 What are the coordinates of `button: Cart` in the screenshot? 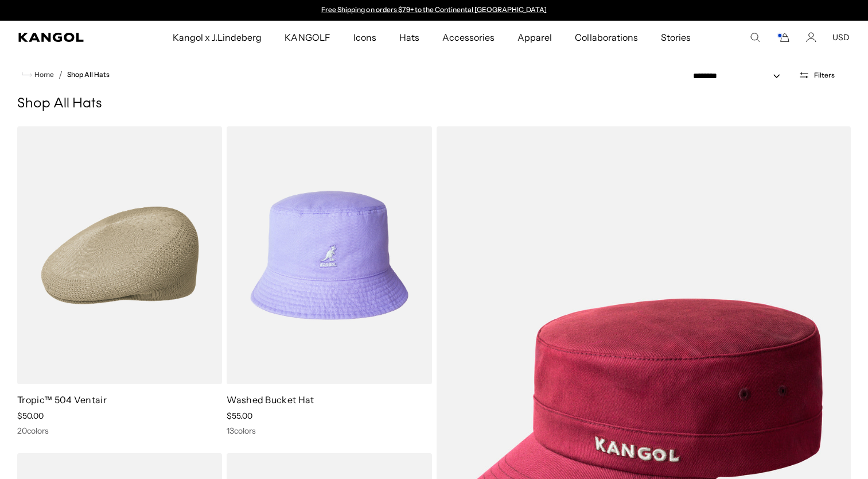 It's located at (783, 38).